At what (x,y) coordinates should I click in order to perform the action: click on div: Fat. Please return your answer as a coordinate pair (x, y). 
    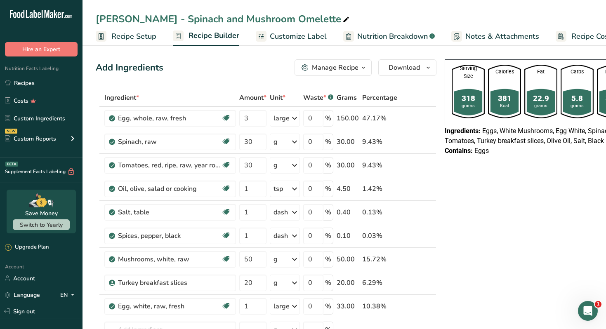
    Looking at the image, I should click on (540, 72).